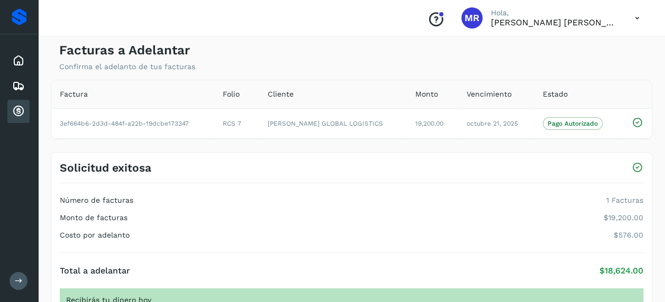  I want to click on p: Confirma el adelanto de tus facturas, so click(127, 67).